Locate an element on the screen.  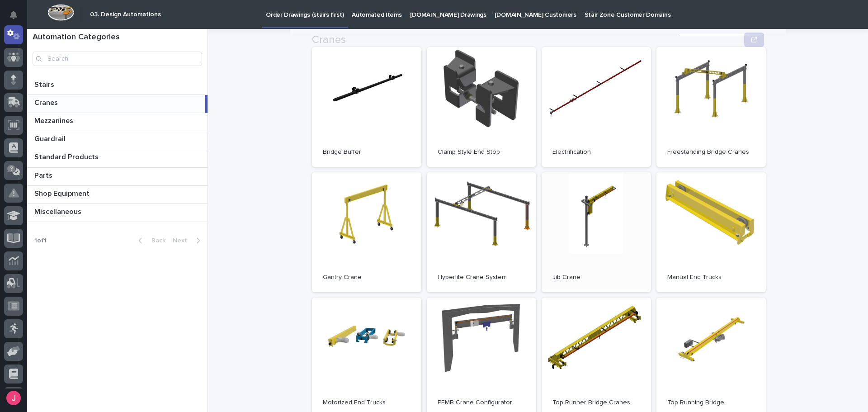
button: Back is located at coordinates (150, 240).